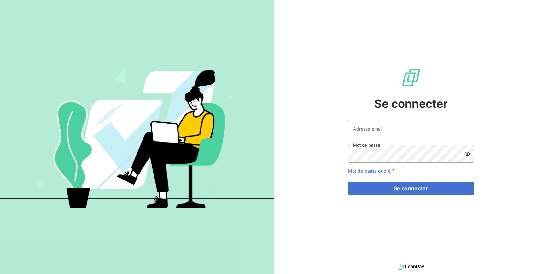 Image resolution: width=548 pixels, height=274 pixels. I want to click on input: placeholder, so click(411, 128).